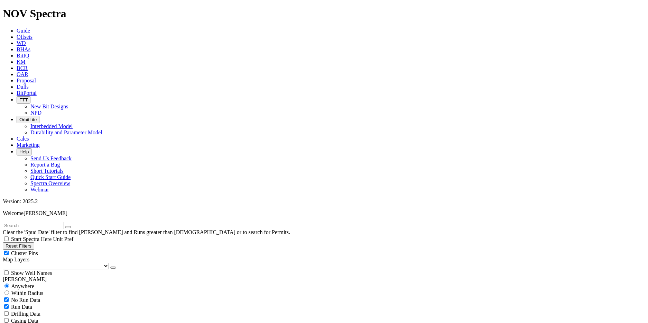 The height and width of the screenshot is (323, 648). Describe the element at coordinates (22, 74) in the screenshot. I see `a: OAR` at that location.